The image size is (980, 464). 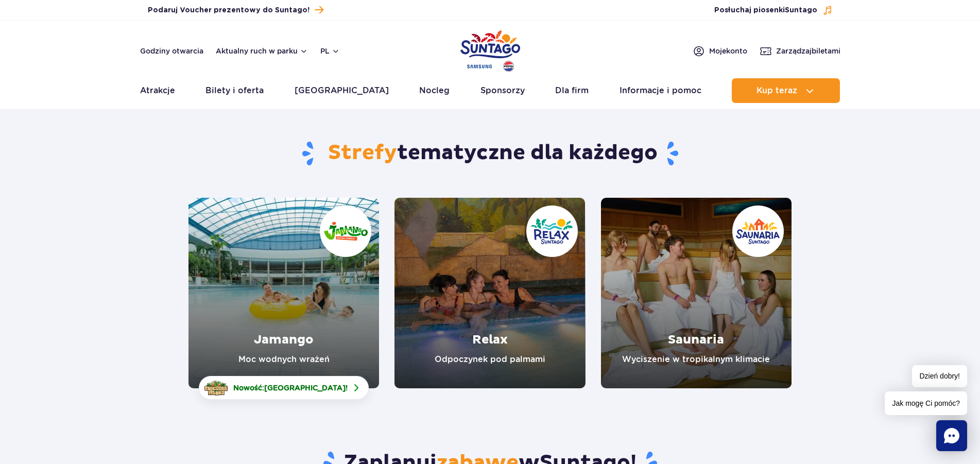 I want to click on a: Atrakcje, so click(x=158, y=90).